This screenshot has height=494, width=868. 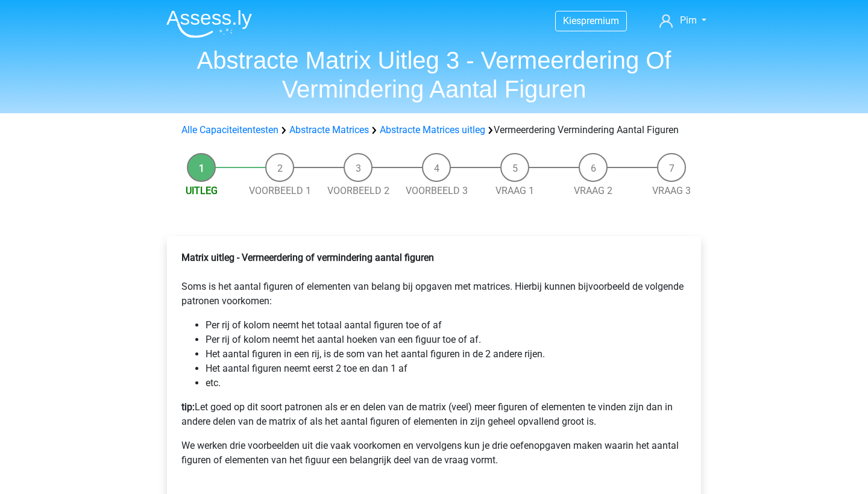 What do you see at coordinates (188, 406) in the screenshot?
I see `b: tip:` at bounding box center [188, 406].